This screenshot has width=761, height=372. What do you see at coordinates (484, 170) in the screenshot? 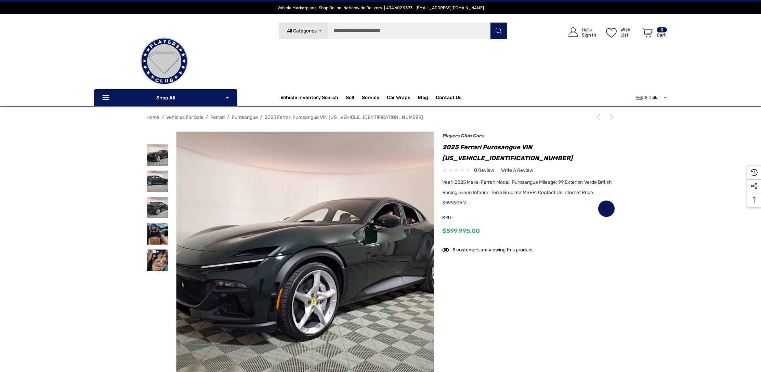
I see `span: 0 review` at bounding box center [484, 170].